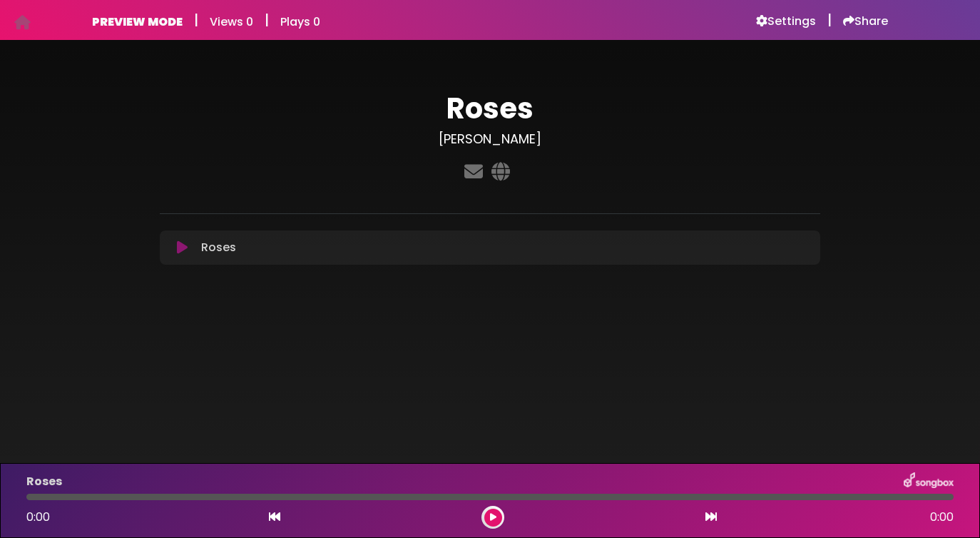 The width and height of the screenshot is (980, 538). I want to click on h6: PREVIEW MODE, so click(137, 21).